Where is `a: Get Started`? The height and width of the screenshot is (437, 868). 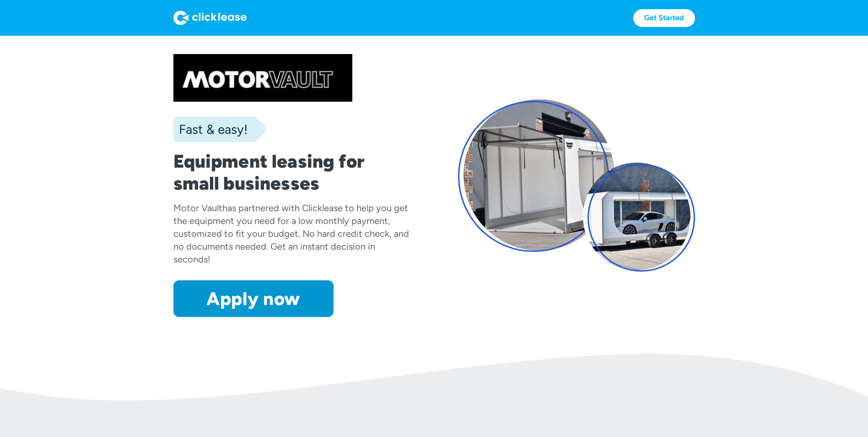
a: Get Started is located at coordinates (664, 18).